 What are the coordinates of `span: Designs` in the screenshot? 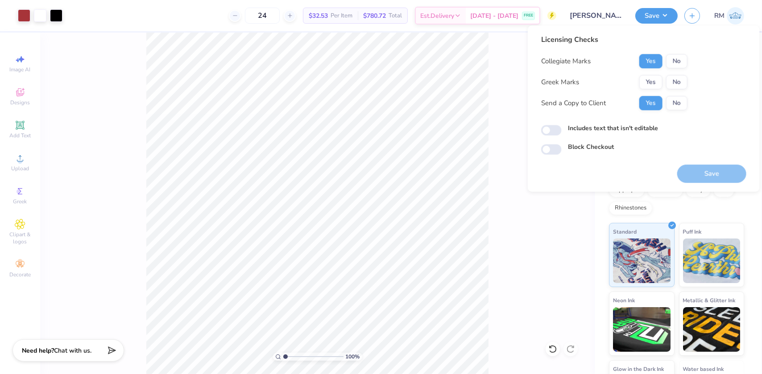 It's located at (20, 103).